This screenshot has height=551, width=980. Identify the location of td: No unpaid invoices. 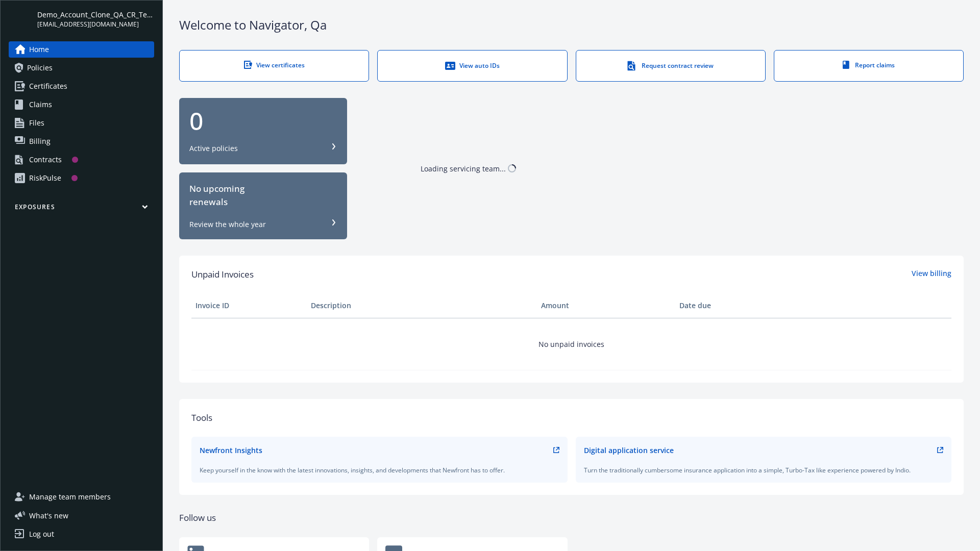
(571, 344).